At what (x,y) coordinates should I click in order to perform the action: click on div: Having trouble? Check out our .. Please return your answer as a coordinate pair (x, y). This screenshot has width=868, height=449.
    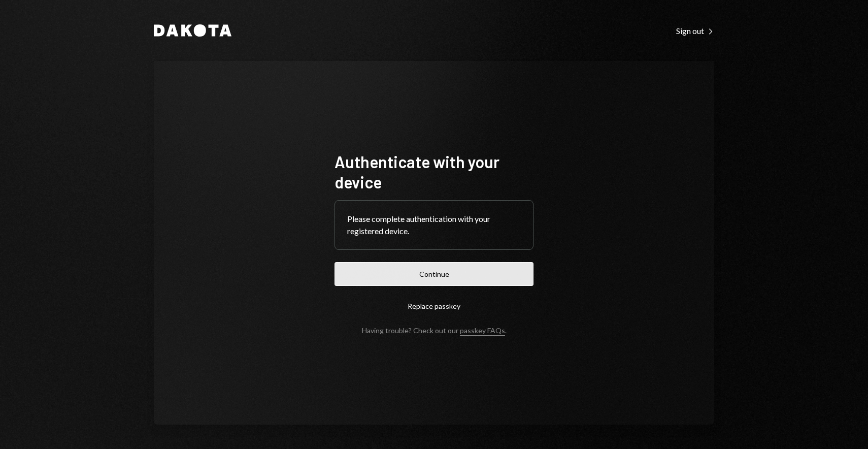
    Looking at the image, I should click on (434, 330).